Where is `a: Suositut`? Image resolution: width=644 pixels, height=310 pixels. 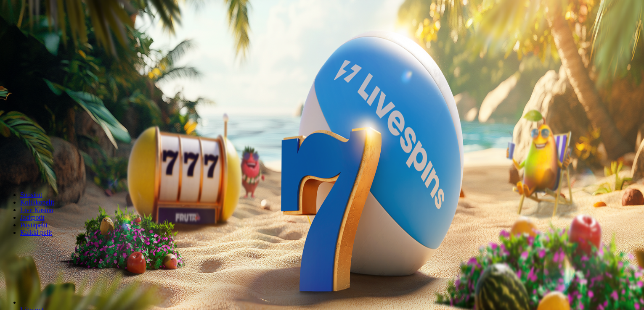
a: Suositut is located at coordinates (31, 195).